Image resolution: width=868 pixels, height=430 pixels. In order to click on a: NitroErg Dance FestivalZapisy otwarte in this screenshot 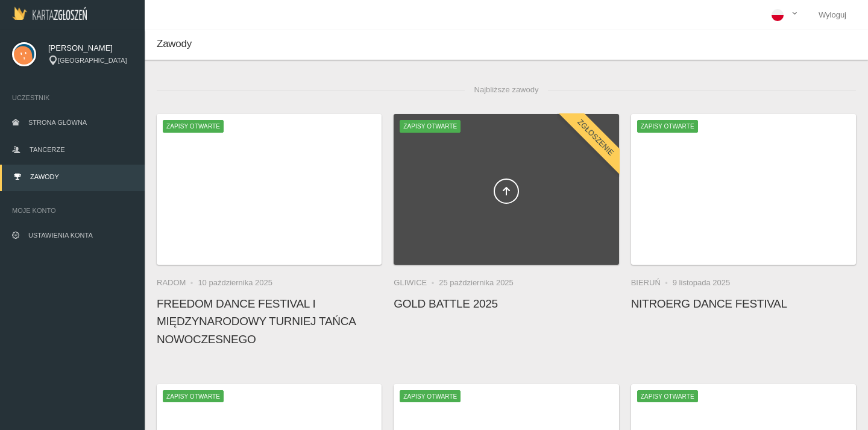, I will do `click(743, 189)`.